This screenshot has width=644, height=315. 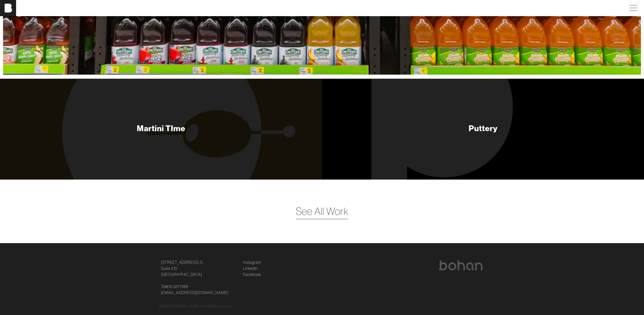 I want to click on span: See All Work, so click(x=322, y=211).